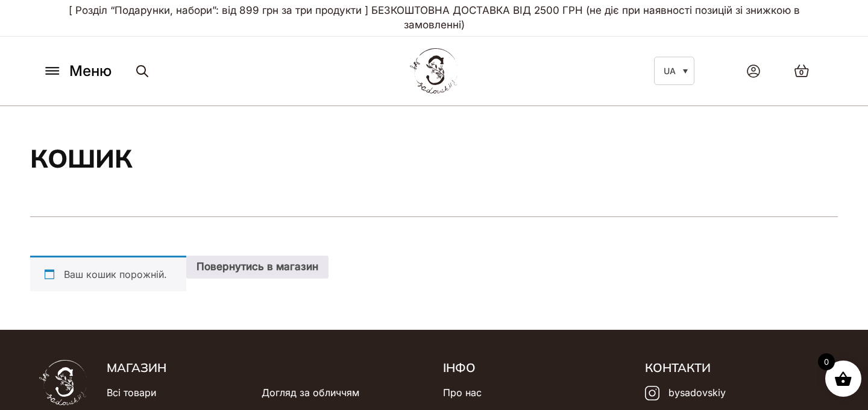 This screenshot has width=868, height=410. Describe the element at coordinates (311, 392) in the screenshot. I see `a: Догляд за обличчям` at that location.